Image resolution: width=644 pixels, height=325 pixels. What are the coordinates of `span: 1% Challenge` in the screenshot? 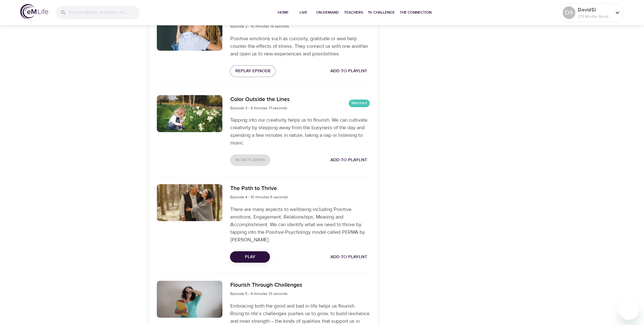 It's located at (382, 12).